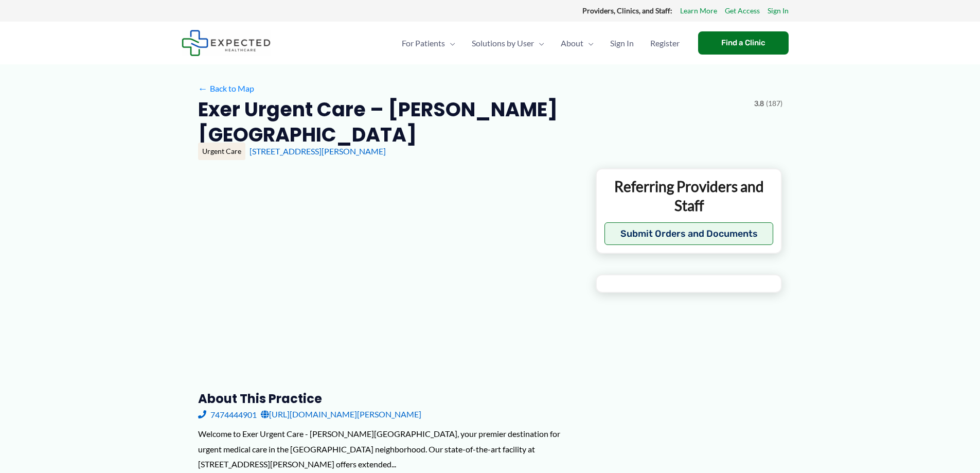 Image resolution: width=980 pixels, height=473 pixels. I want to click on nav: Primary Site Navigation, so click(540, 43).